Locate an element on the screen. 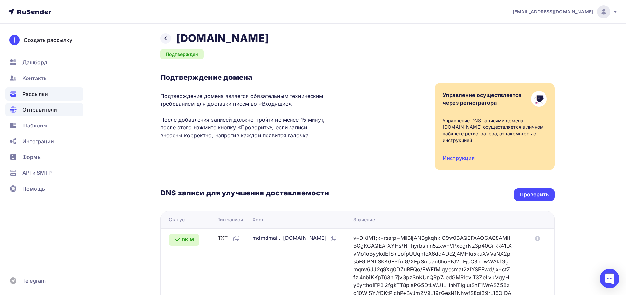 This screenshot has width=626, height=295. h3: DNS записи для улучшения доставляемости is located at coordinates (244, 193).